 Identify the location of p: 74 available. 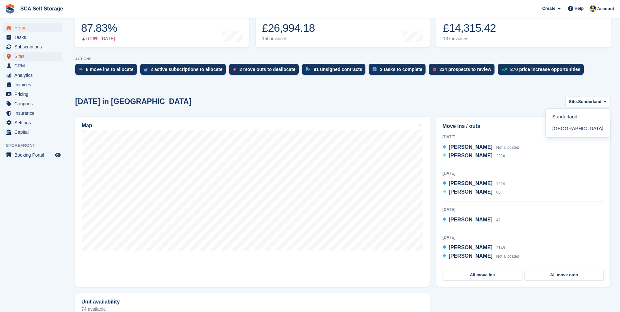
(252, 309).